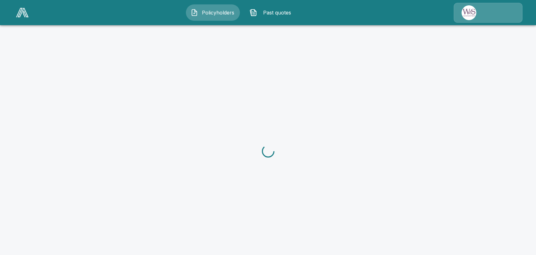 Image resolution: width=536 pixels, height=255 pixels. Describe the element at coordinates (277, 13) in the screenshot. I see `span: Past quotes` at that location.